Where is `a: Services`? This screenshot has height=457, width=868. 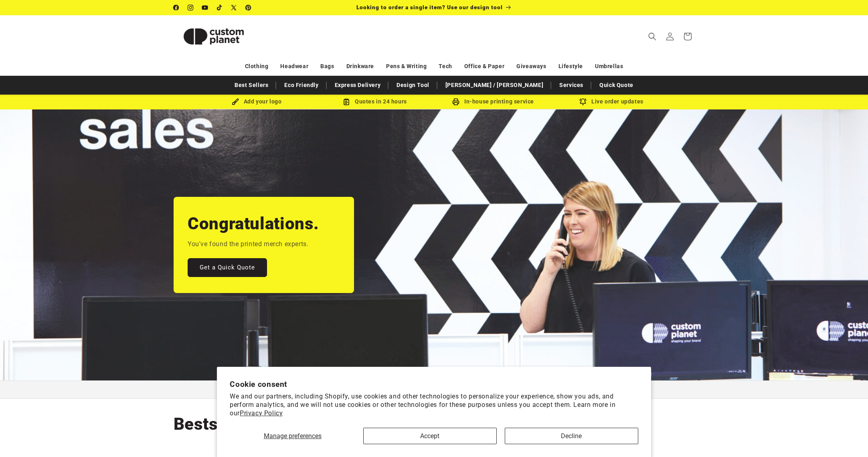 a: Services is located at coordinates (572, 85).